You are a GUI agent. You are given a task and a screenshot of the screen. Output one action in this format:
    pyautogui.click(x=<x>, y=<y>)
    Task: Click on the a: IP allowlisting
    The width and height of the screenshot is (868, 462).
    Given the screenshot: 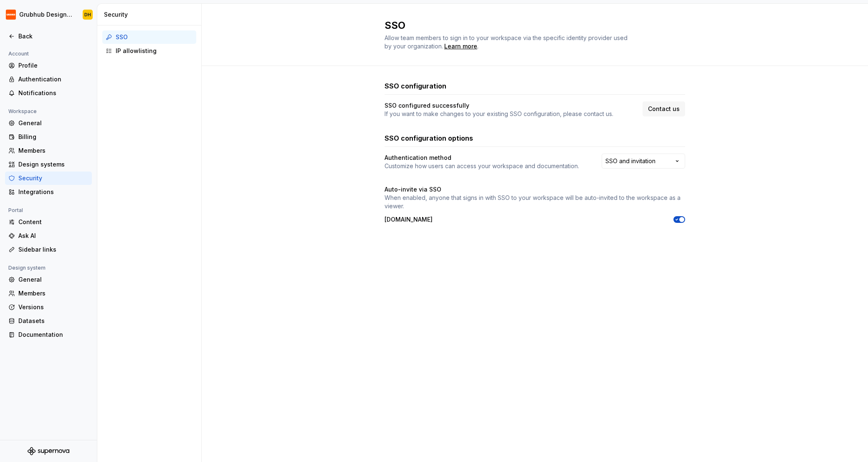 What is the action you would take?
    pyautogui.click(x=149, y=51)
    